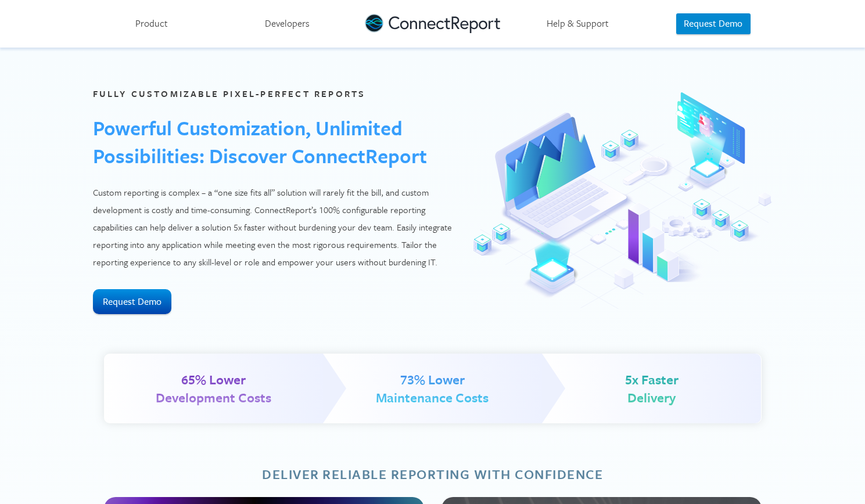  I want to click on a: Request Demo, so click(132, 301).